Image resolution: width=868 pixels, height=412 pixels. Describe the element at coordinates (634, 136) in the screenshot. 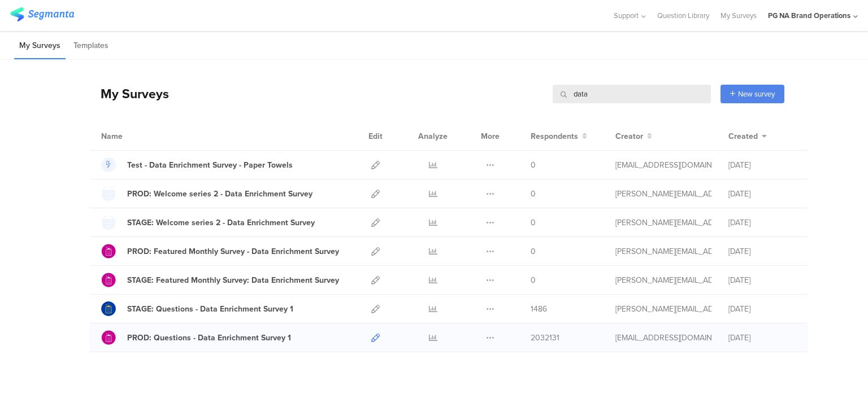

I see `button: Creator` at that location.